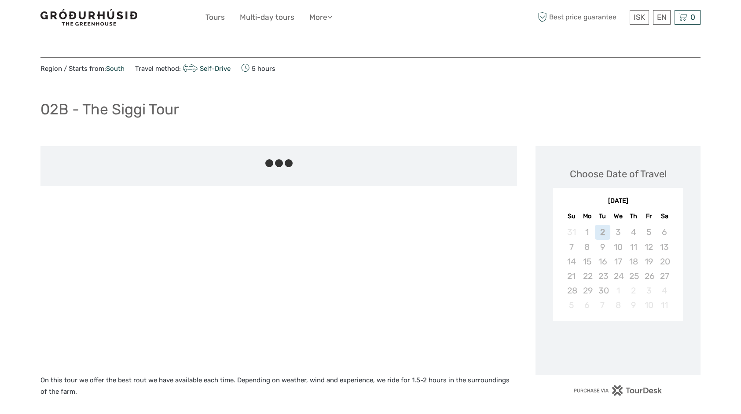  I want to click on div: Not available Tuesday, September 30th, 2025, so click(603, 291).